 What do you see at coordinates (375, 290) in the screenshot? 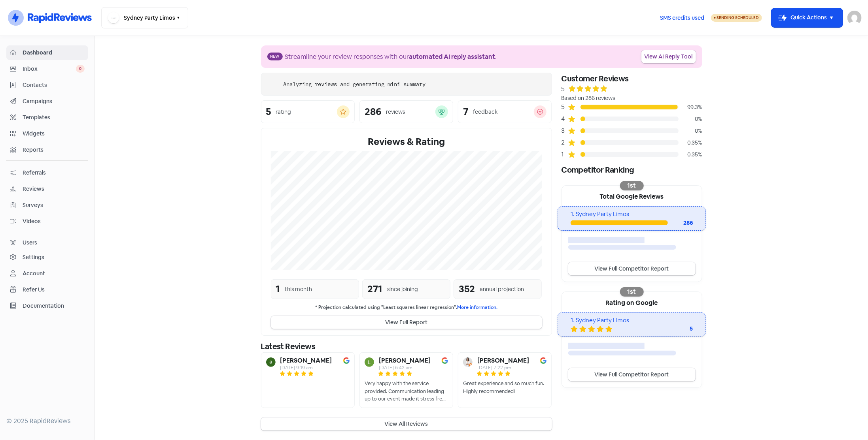
I see `div: 271` at bounding box center [375, 290].